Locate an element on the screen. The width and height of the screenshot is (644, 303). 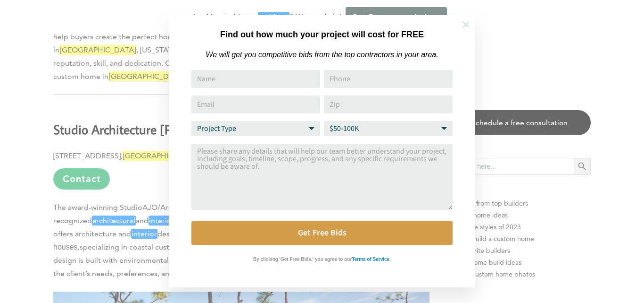
input: Name is located at coordinates (255, 79).